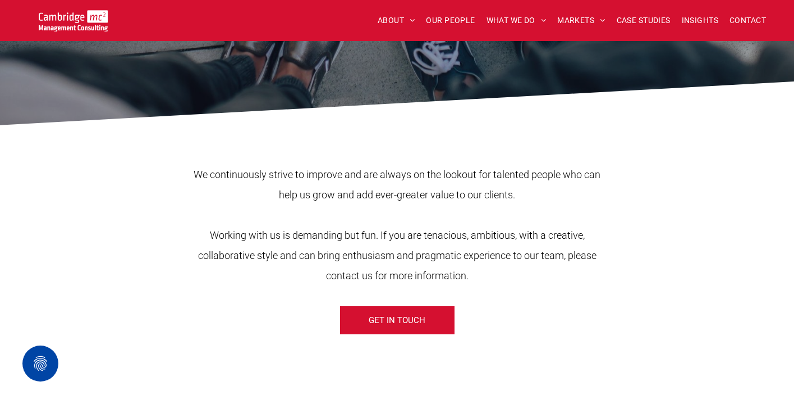  I want to click on a: OUR PEOPLE, so click(450, 20).